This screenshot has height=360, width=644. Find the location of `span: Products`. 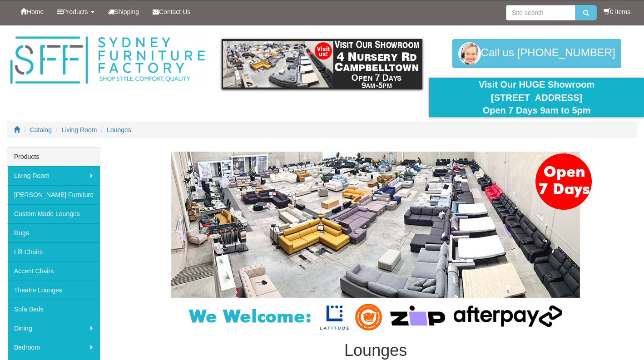

span: Products is located at coordinates (75, 12).